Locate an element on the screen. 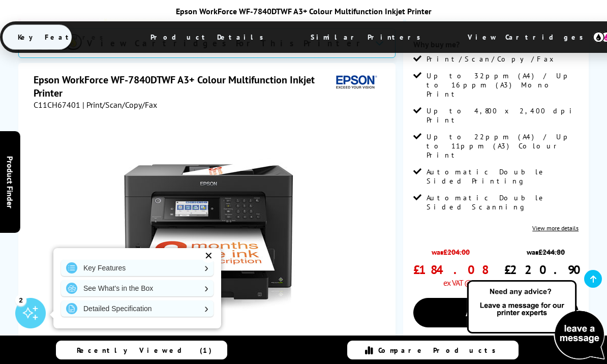 This screenshot has height=364, width=607. a: Recently Viewed (1) is located at coordinates (142, 350).